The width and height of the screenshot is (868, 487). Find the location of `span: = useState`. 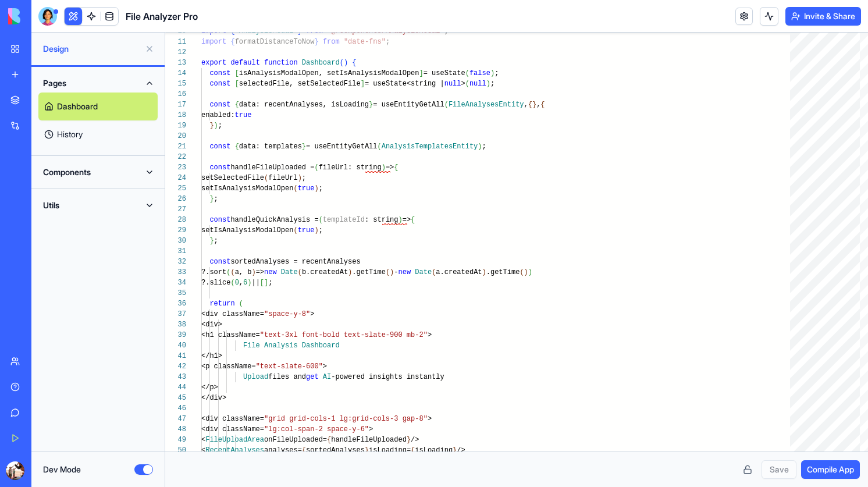

span: = useState is located at coordinates (445, 74).